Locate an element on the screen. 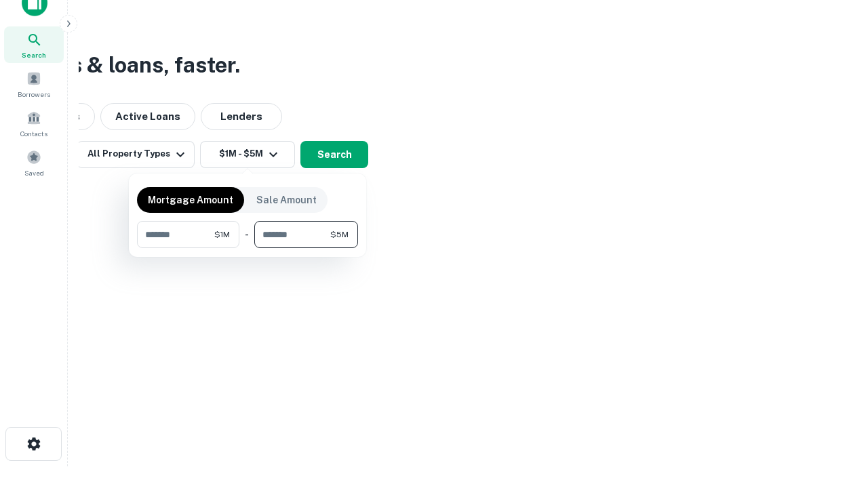 This screenshot has width=868, height=488. span: $1M is located at coordinates (222, 234).